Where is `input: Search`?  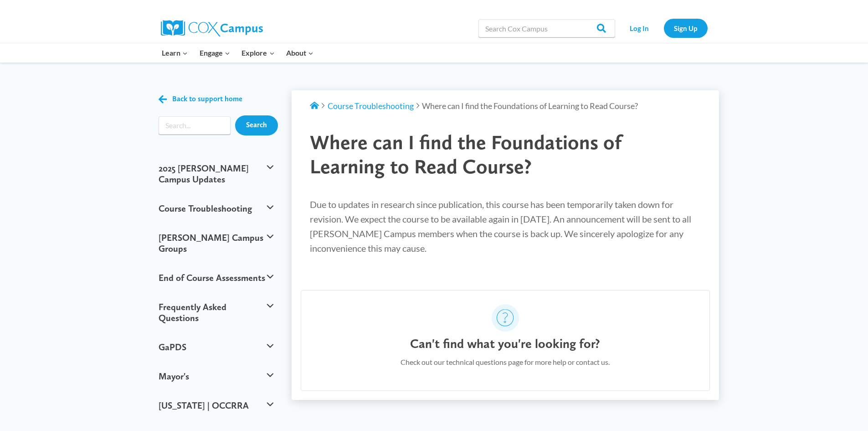 input: Search is located at coordinates (256, 126).